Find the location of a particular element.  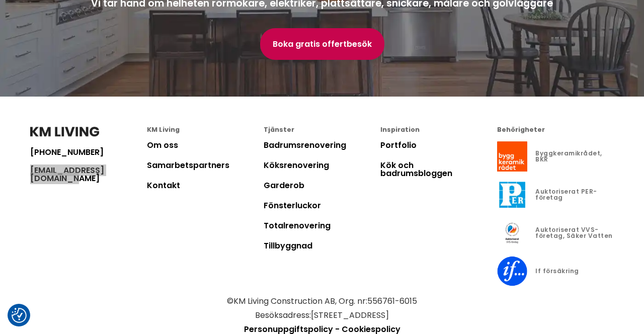

a: Köksrenovering is located at coordinates (296, 165).